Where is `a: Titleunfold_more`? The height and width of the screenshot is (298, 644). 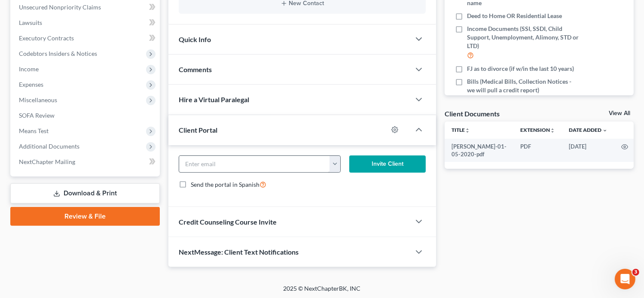
a: Titleunfold_more is located at coordinates (460, 130).